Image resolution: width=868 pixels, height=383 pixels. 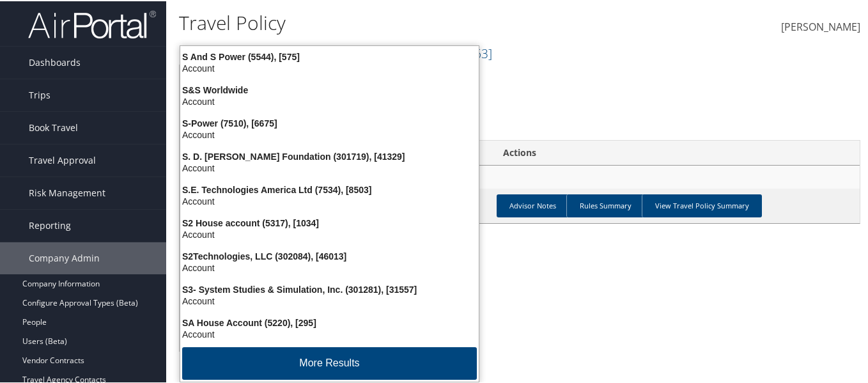 I want to click on div: S2Technologies, LLC (302084), [46013], so click(x=329, y=256).